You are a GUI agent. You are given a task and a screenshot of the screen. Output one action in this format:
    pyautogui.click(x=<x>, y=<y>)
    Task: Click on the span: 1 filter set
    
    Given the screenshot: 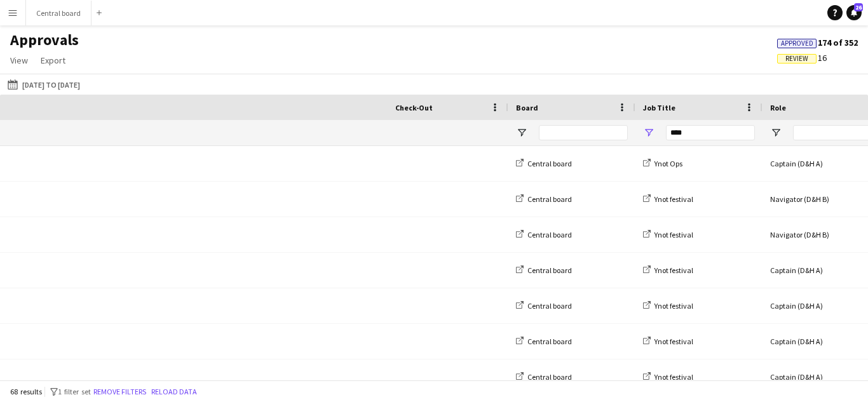 What is the action you would take?
    pyautogui.click(x=74, y=392)
    